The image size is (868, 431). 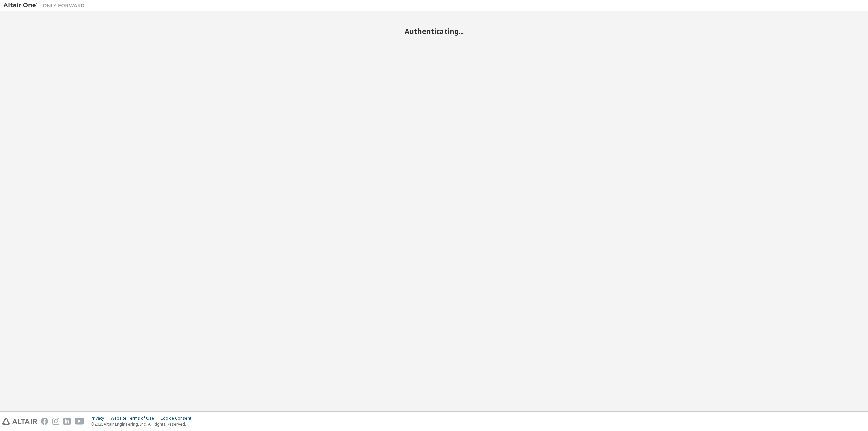 I want to click on img: altair_logo.svg, so click(x=20, y=421).